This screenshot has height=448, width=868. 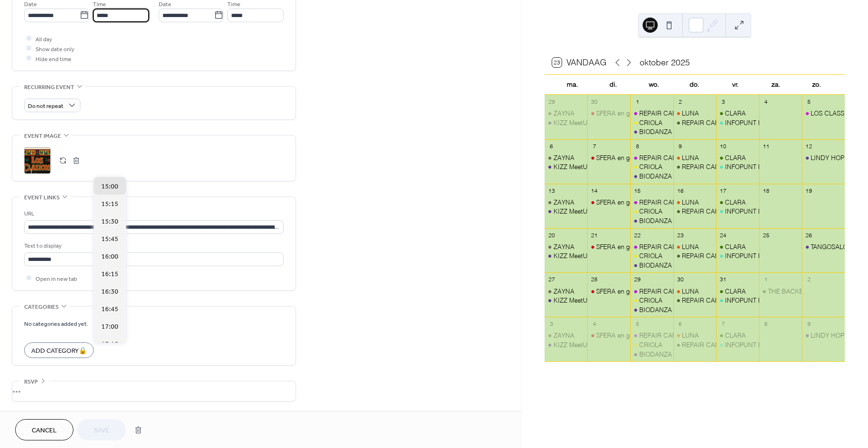 What do you see at coordinates (680, 101) in the screenshot?
I see `div: 2` at bounding box center [680, 101].